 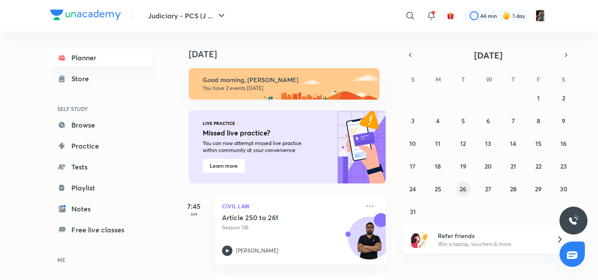 I want to click on p: Civil Law, so click(x=290, y=206).